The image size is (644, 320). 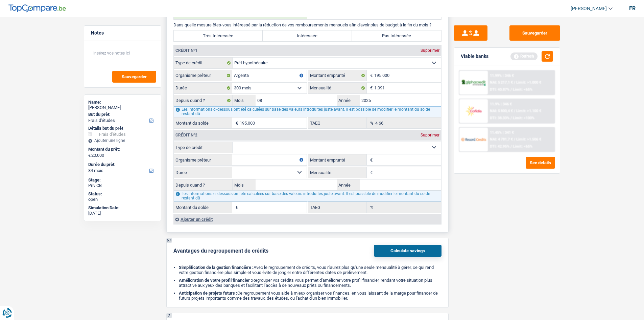 What do you see at coordinates (307, 25) in the screenshot?
I see `p: Dans quelle mesure êtes-vous intéressé par la réduction de vos remboursements mensuels afin d'avo...` at bounding box center [307, 25].